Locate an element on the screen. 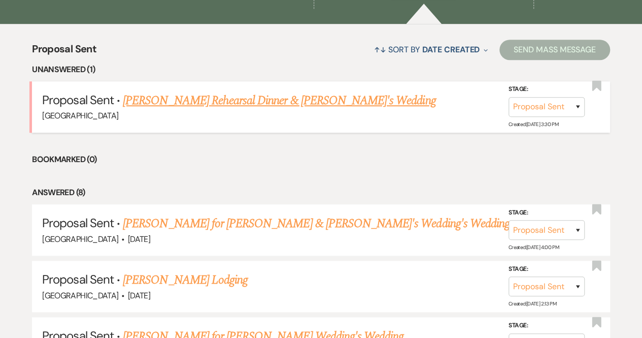  button: Sort By Date Created is located at coordinates (431, 49).